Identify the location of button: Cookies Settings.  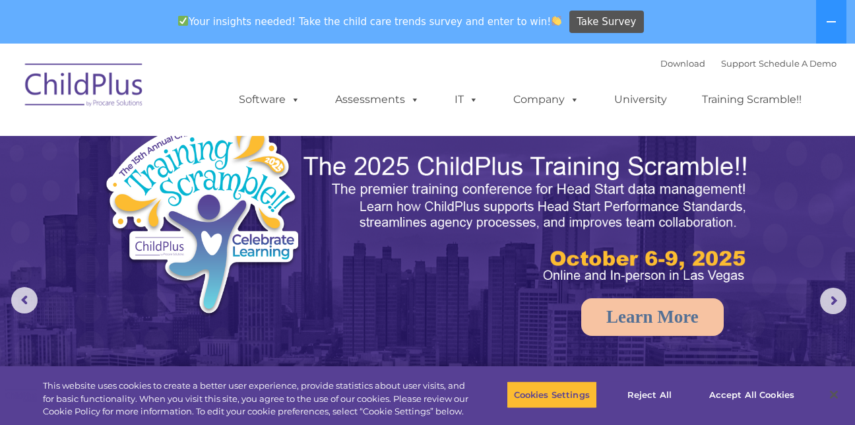
(552, 395).